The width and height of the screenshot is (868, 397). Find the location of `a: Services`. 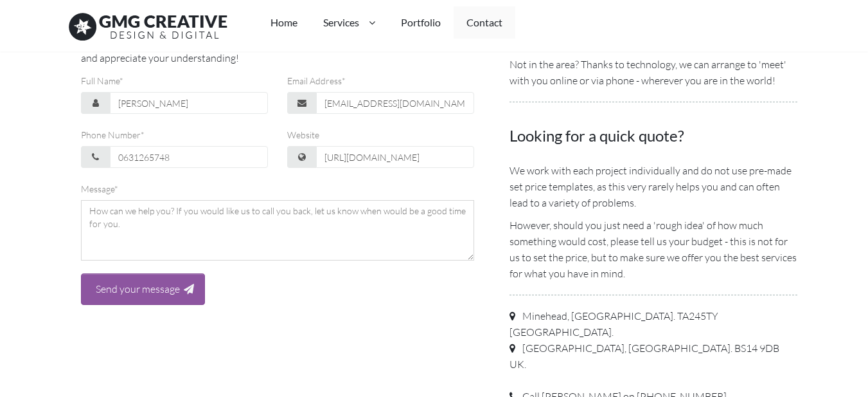

a: Services is located at coordinates (349, 22).